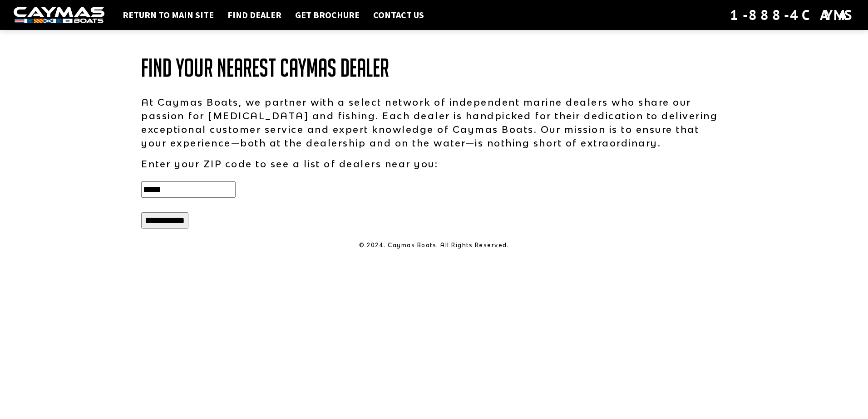 This screenshot has height=419, width=868. I want to click on a: Contact Us, so click(398, 15).